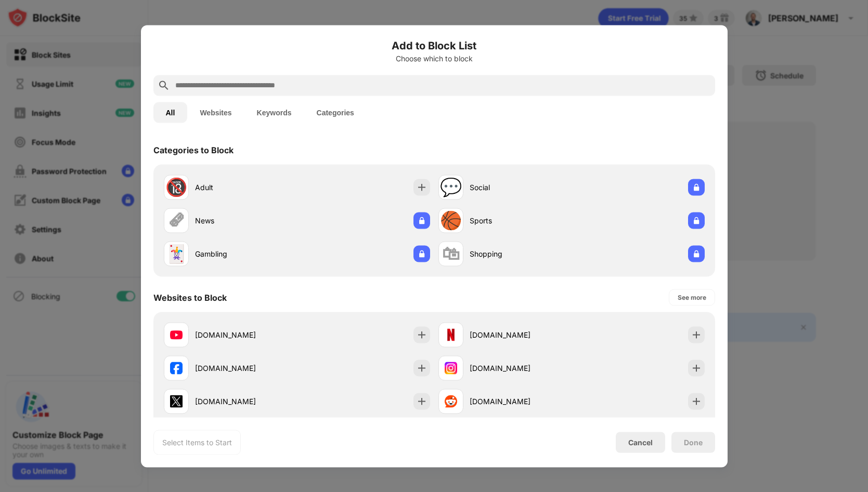 The image size is (868, 492). I want to click on div: Social, so click(520, 187).